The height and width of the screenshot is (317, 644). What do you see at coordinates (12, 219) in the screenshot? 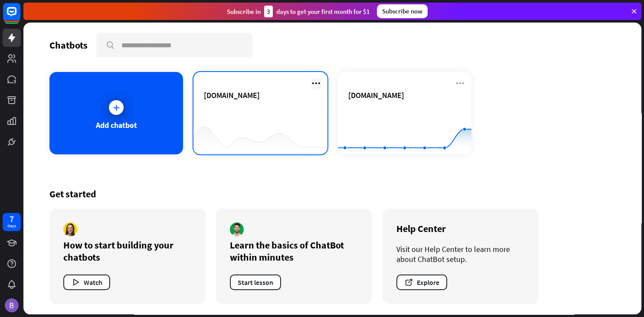
I see `div: 7` at bounding box center [12, 219].